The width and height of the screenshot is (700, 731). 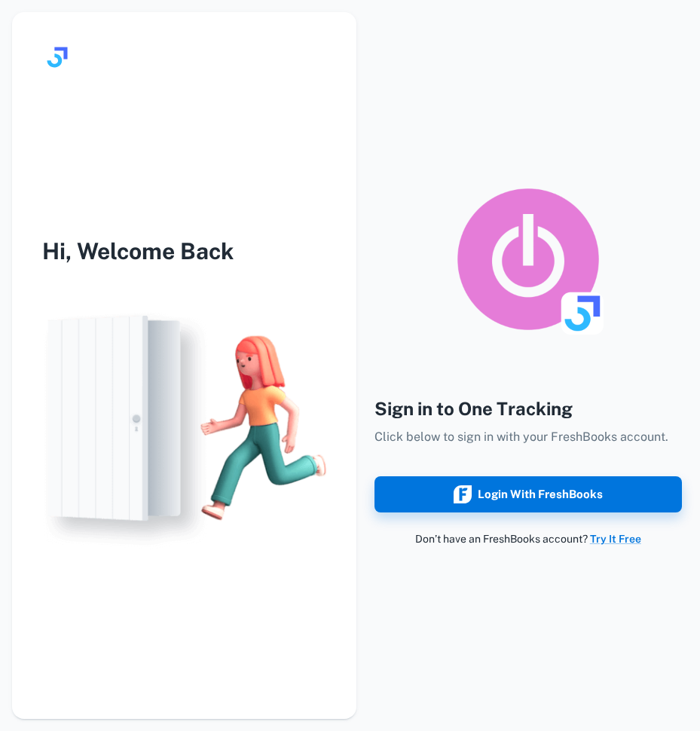 I want to click on button: Login with FreshBooks, so click(x=528, y=494).